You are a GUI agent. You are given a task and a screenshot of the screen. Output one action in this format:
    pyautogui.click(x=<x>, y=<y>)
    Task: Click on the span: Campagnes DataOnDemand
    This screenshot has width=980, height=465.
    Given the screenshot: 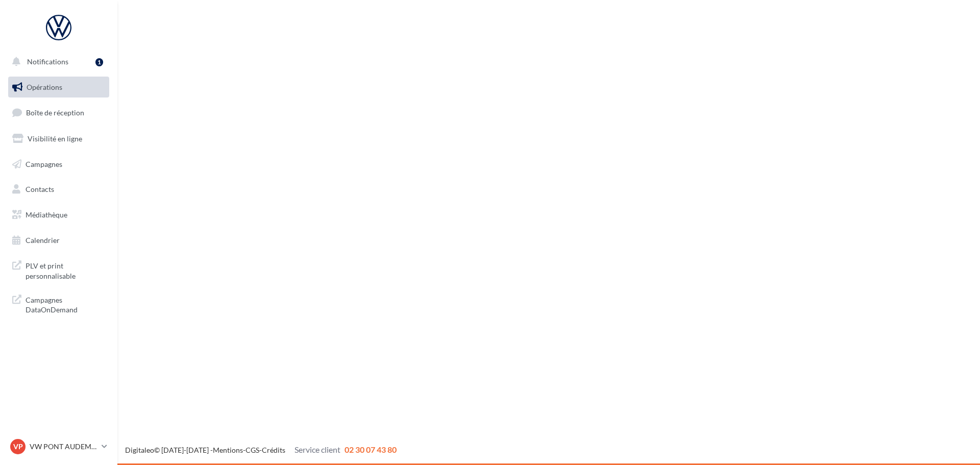 What is the action you would take?
    pyautogui.click(x=65, y=303)
    